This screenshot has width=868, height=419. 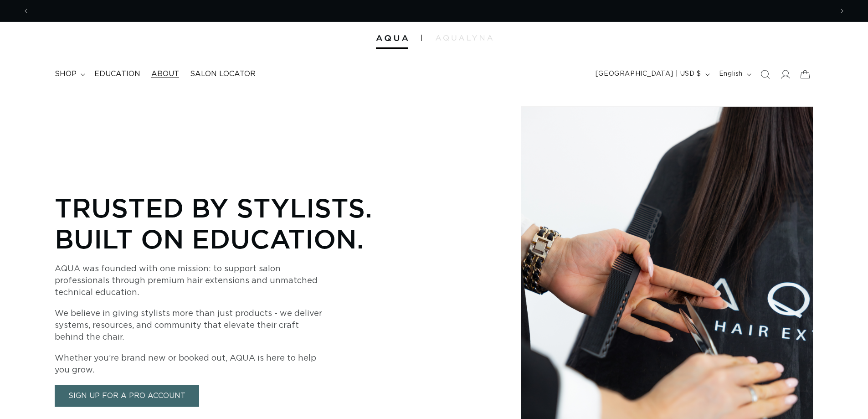 What do you see at coordinates (126, 396) in the screenshot?
I see `a: Sign Up for a Pro Account` at bounding box center [126, 396].